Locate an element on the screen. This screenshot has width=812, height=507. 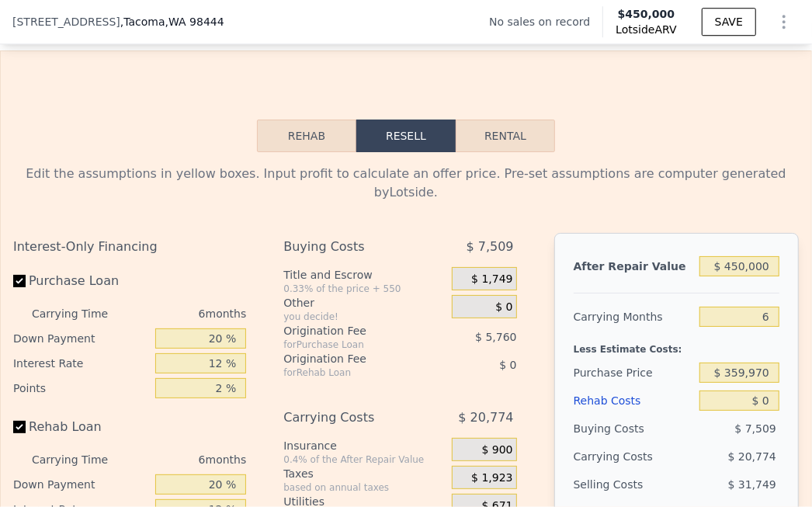
label: Rehab Loan is located at coordinates (81, 427).